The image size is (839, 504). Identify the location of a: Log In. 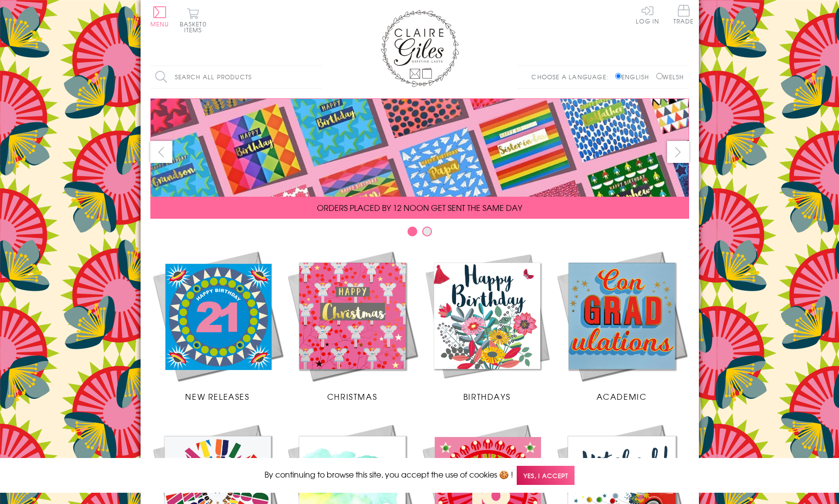
(648, 14).